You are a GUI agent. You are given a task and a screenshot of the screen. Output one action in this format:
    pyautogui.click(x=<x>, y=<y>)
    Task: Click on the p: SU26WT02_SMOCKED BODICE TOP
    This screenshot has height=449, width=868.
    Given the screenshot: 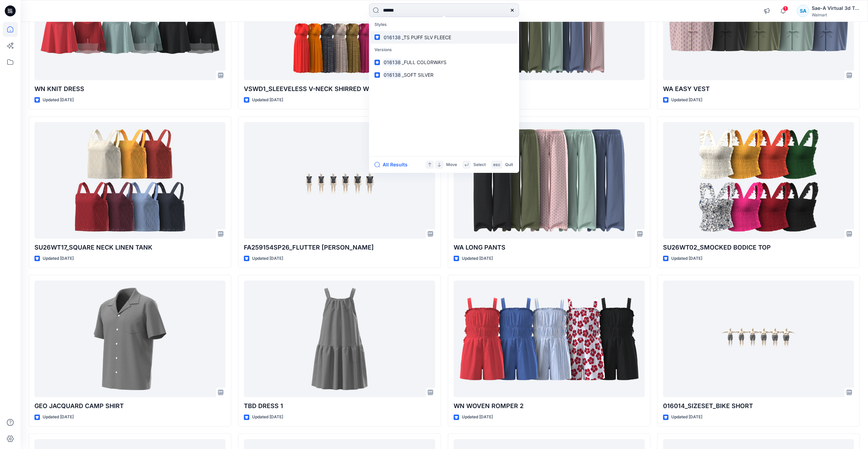 What is the action you would take?
    pyautogui.click(x=758, y=248)
    